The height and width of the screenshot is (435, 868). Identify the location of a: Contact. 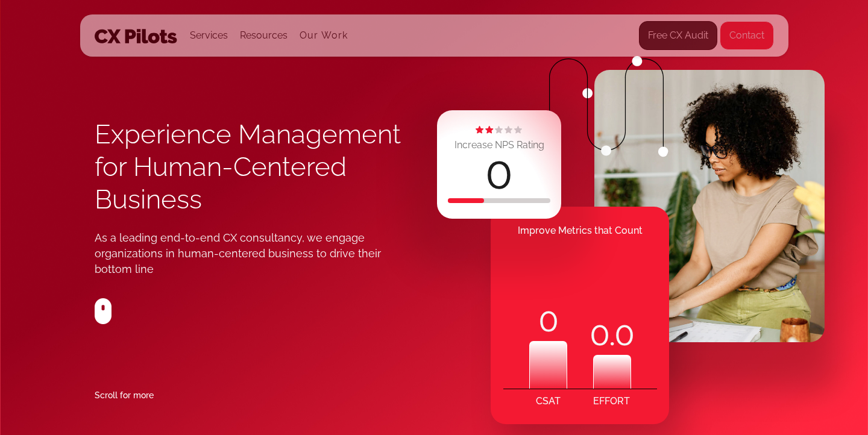
(747, 35).